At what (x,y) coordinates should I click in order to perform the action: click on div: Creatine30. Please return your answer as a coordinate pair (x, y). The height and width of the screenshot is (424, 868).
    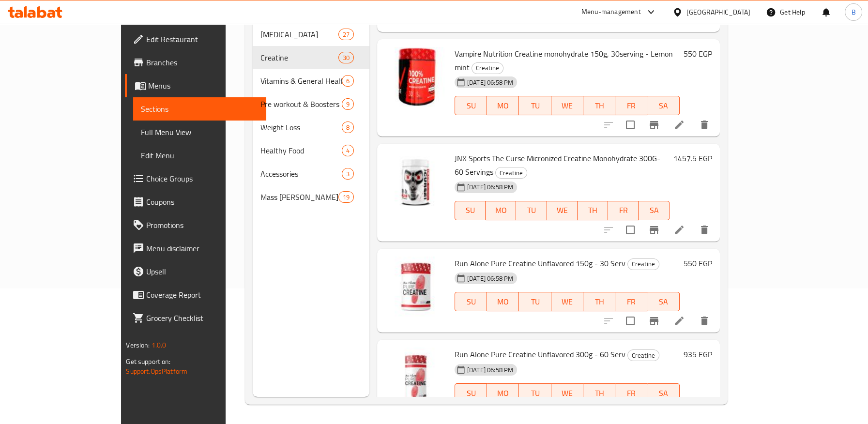
    Looking at the image, I should click on (311, 57).